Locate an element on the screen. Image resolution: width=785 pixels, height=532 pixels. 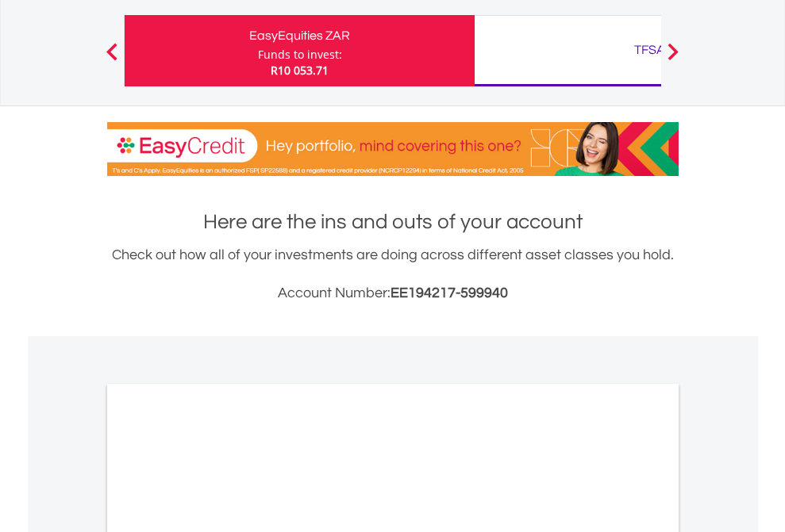
img: EasyCredit Promotion Banner is located at coordinates (393, 149).